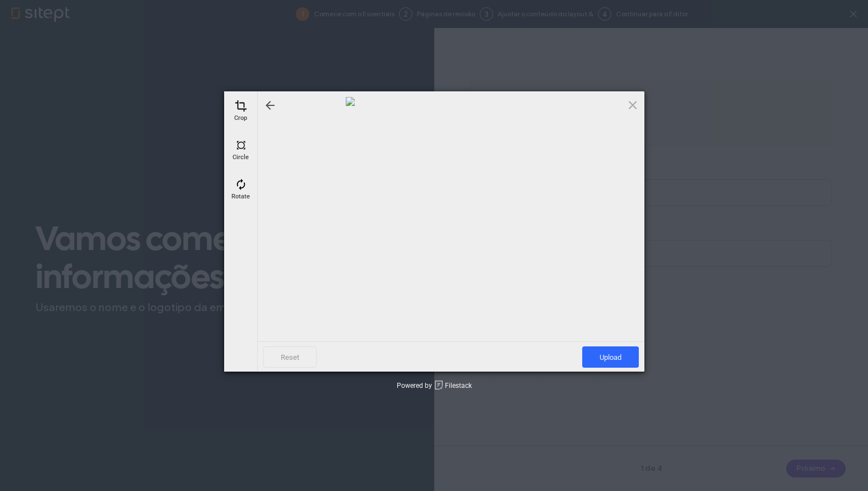 This screenshot has width=868, height=491. What do you see at coordinates (270, 106) in the screenshot?
I see `div: Go back` at bounding box center [270, 106].